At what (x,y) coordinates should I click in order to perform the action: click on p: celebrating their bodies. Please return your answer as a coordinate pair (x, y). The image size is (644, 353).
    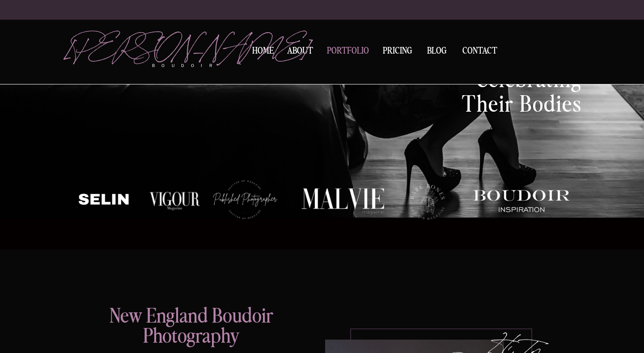
    Looking at the image, I should click on (506, 94).